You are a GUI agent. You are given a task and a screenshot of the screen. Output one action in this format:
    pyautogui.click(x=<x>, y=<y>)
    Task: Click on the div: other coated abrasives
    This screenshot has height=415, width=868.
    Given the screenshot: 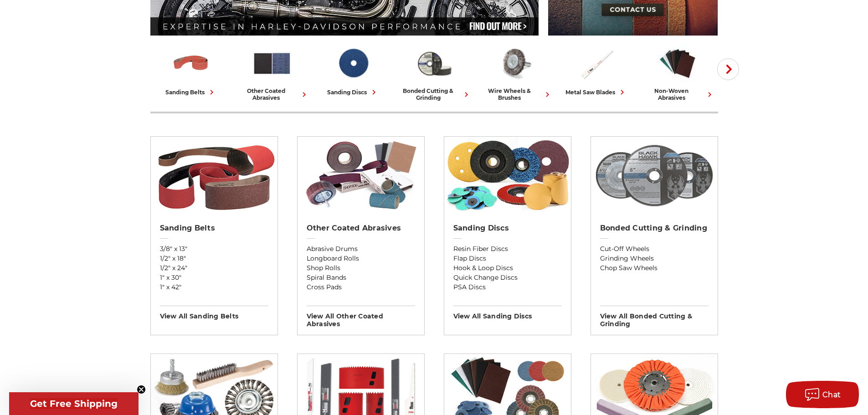 What is the action you would take?
    pyautogui.click(x=272, y=94)
    